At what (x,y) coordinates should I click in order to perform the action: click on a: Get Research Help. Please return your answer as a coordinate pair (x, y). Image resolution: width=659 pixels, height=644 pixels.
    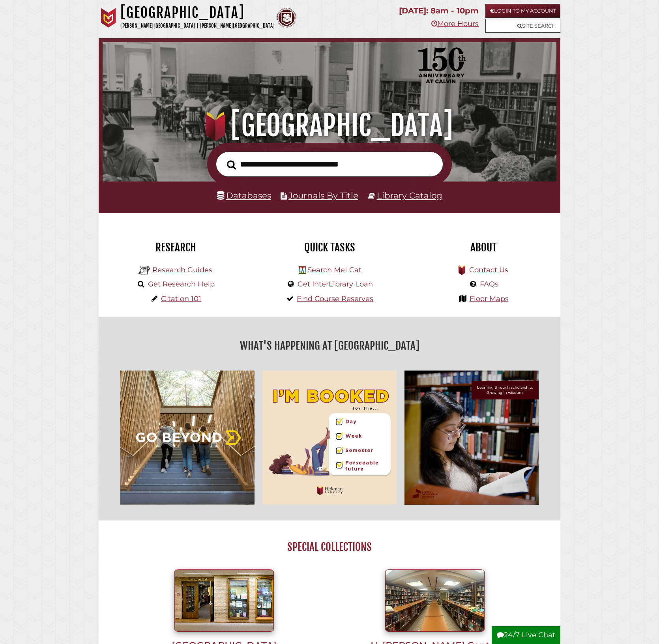
    Looking at the image, I should click on (181, 284).